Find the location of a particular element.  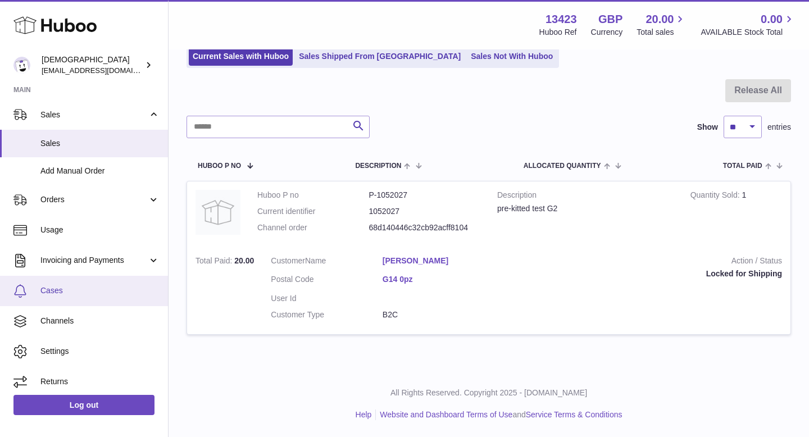

strong: Quantity Sold is located at coordinates (717, 196).